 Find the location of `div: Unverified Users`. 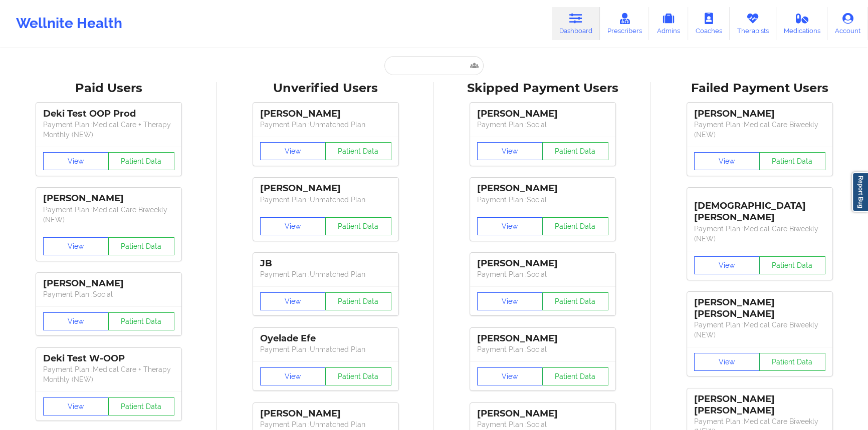

div: Unverified Users is located at coordinates (325, 88).